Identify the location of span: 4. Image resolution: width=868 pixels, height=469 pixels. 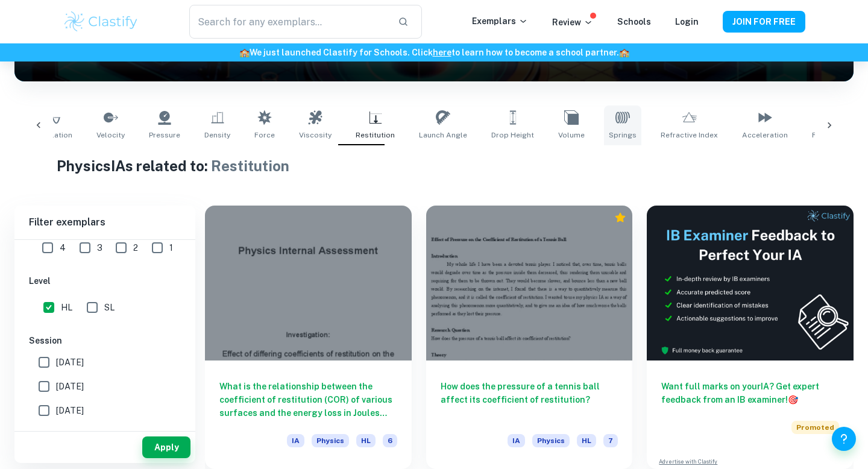
(63, 248).